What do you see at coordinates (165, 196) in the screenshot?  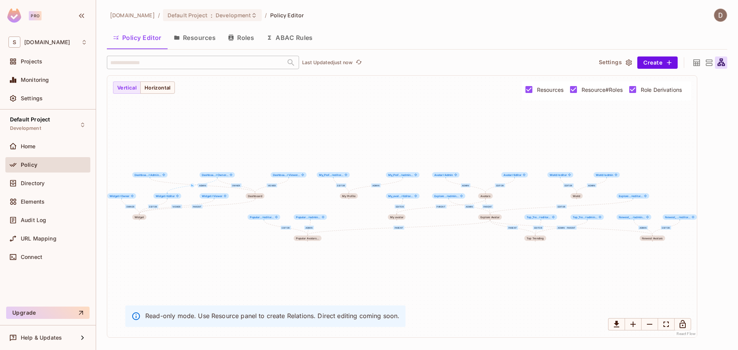 I see `span: Editor` at bounding box center [165, 196].